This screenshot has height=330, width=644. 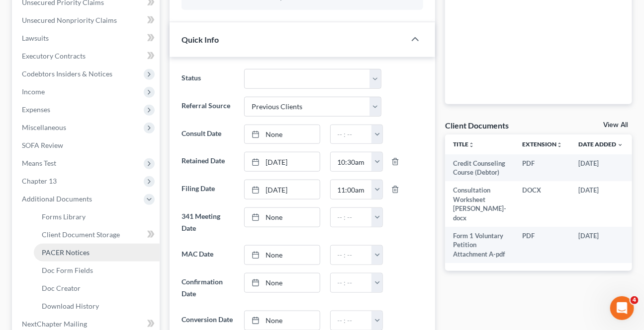 What do you see at coordinates (39, 181) in the screenshot?
I see `span: Chapter 13` at bounding box center [39, 181].